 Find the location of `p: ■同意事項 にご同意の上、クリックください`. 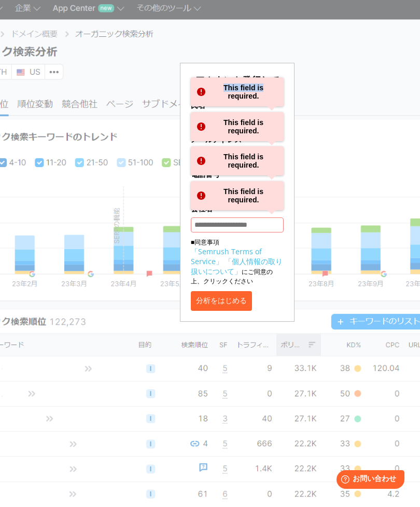

p: ■同意事項 にご同意の上、クリックください is located at coordinates (237, 262).